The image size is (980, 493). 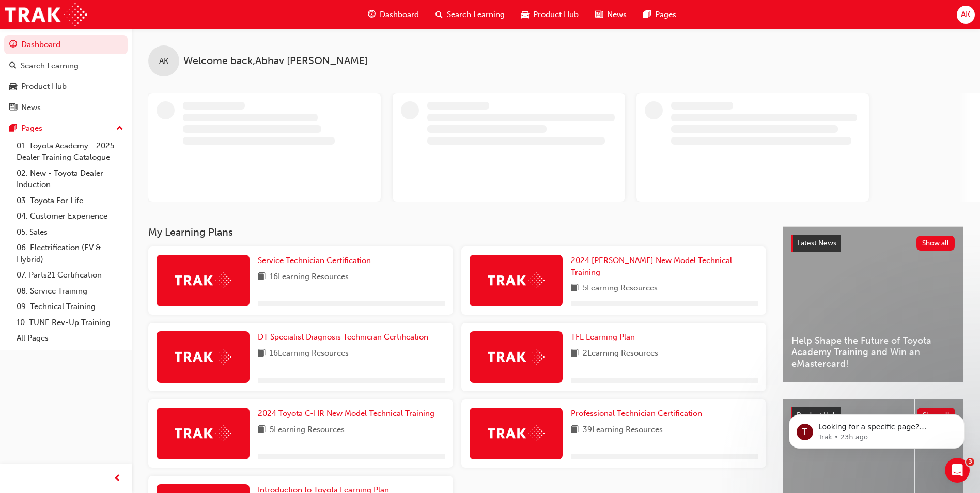 I want to click on span: prev-icon, so click(x=117, y=478).